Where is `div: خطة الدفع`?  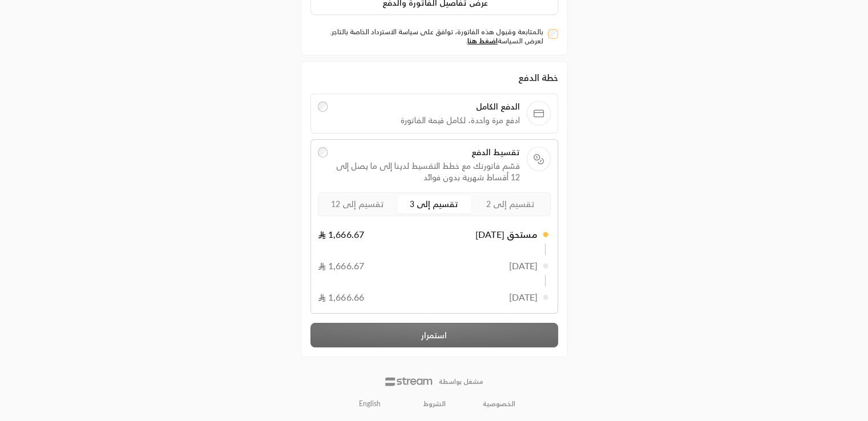
div: خطة الدفع is located at coordinates (434, 78).